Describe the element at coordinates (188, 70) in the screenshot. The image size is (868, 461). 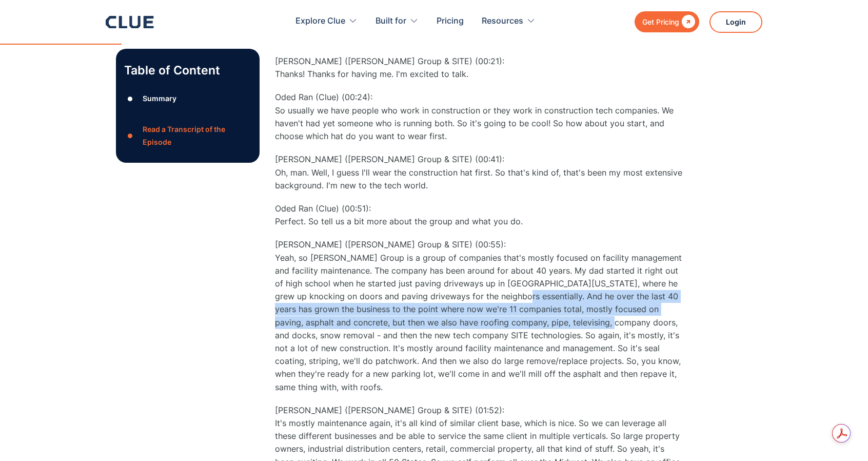
I see `p: Table of Content` at that location.